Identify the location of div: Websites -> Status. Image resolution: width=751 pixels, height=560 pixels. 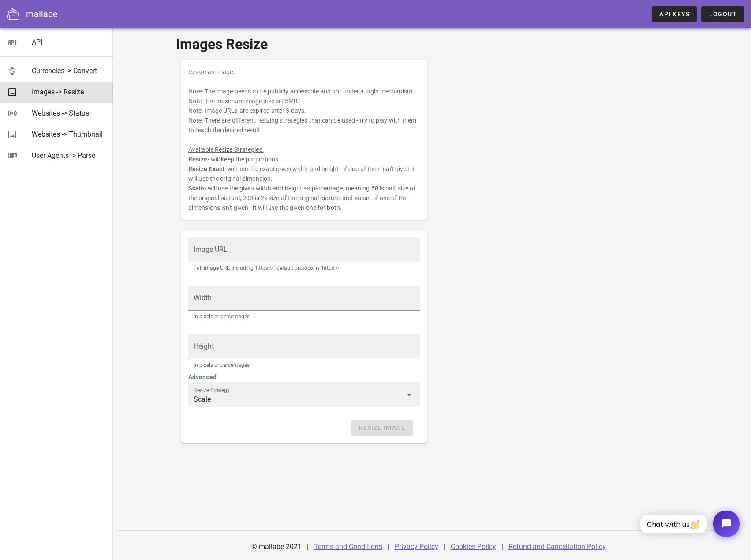
(69, 113).